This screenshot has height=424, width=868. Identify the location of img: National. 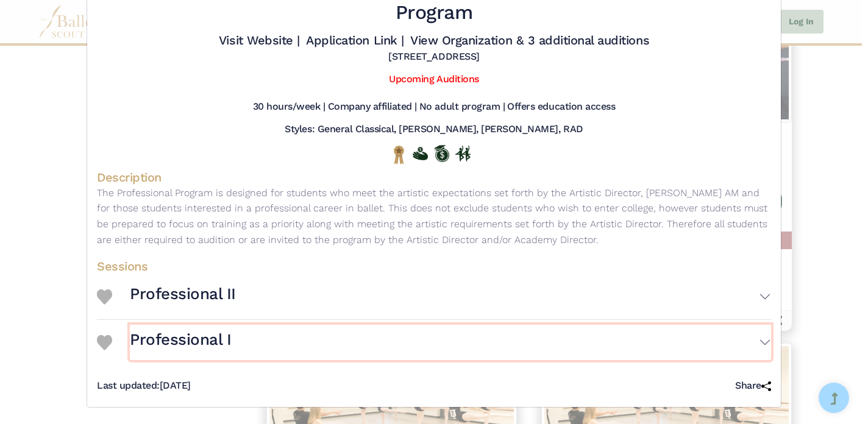
(398, 154).